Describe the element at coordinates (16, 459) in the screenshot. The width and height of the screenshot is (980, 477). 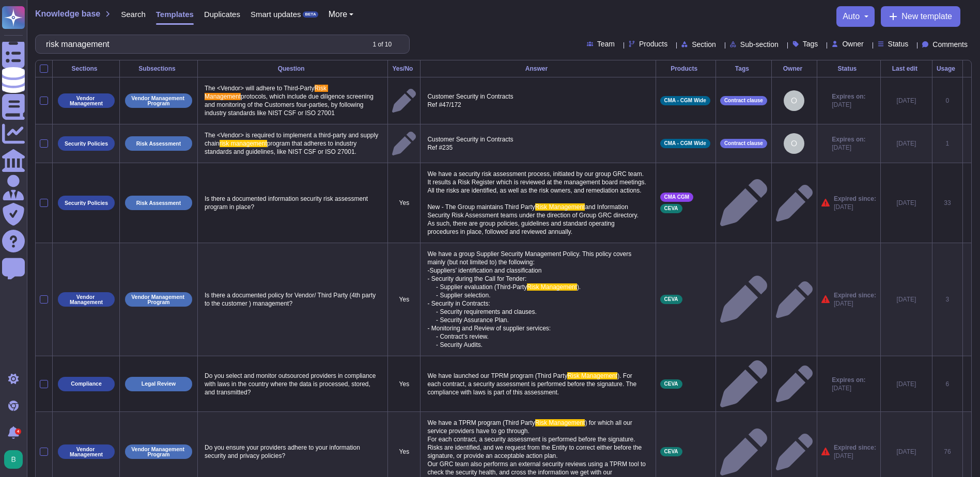
I see `button: user` at that location.